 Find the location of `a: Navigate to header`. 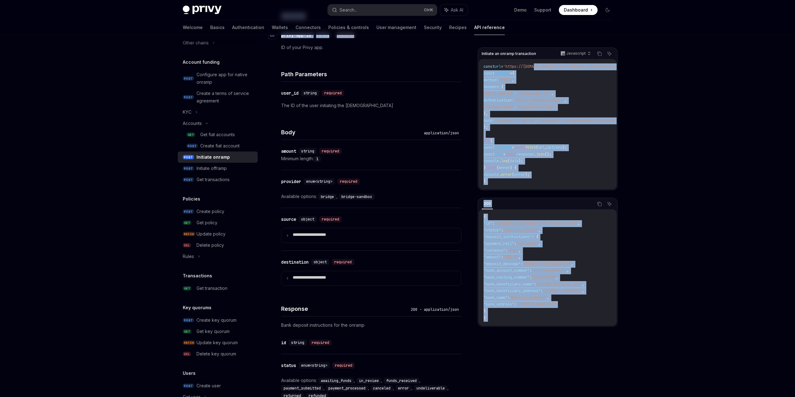

a: Navigate to header is located at coordinates (275, 36).